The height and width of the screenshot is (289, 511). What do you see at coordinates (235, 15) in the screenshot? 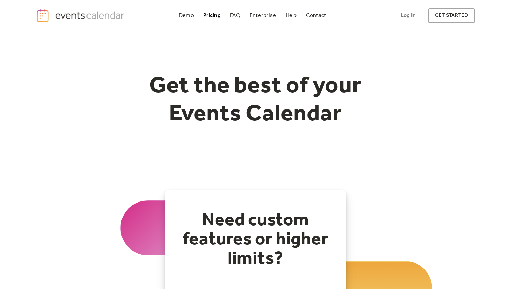
I see `a: FAQ` at bounding box center [235, 15].